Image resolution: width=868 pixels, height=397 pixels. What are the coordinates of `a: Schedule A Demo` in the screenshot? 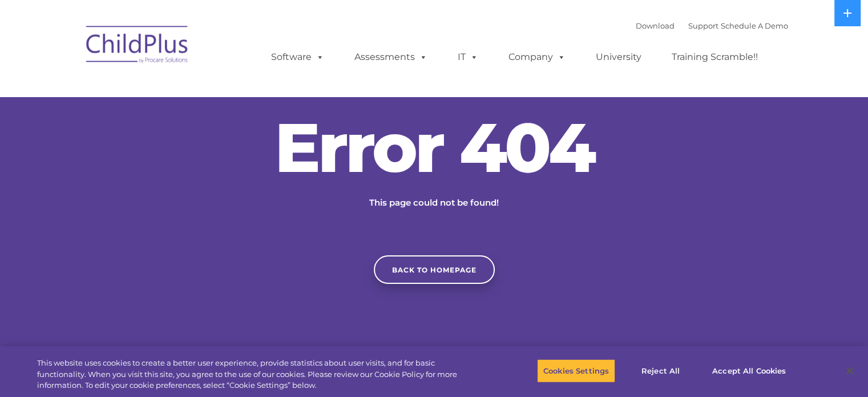 It's located at (754, 26).